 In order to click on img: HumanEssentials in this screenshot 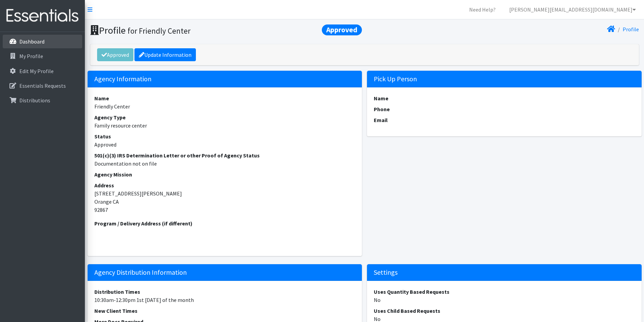, I will do `click(43, 16)`.